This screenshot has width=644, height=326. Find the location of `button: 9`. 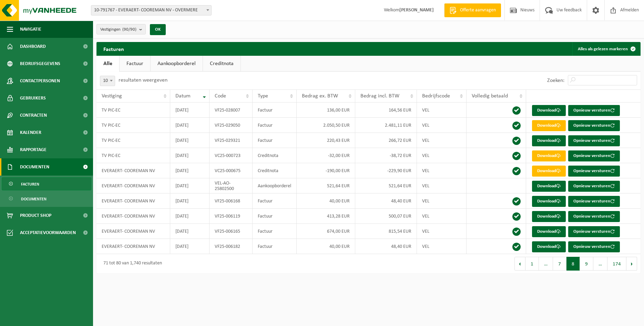

button: 9 is located at coordinates (587, 264).